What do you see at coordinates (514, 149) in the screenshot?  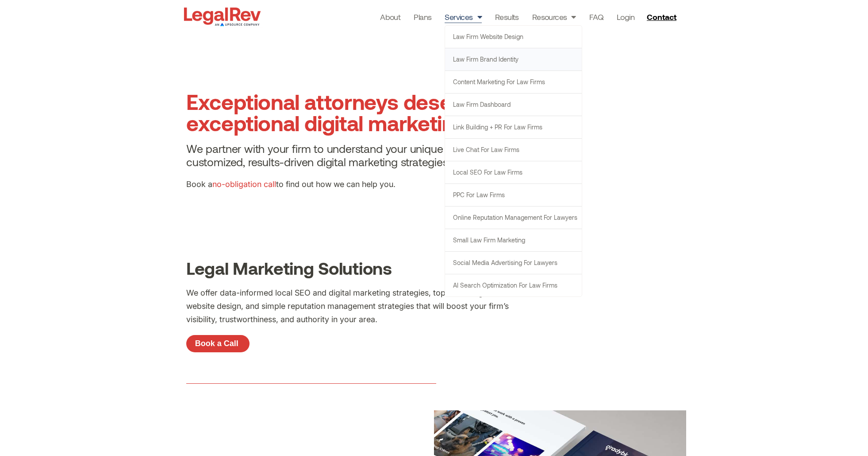 I see `a: Live Chat for Law Firms` at bounding box center [514, 149].